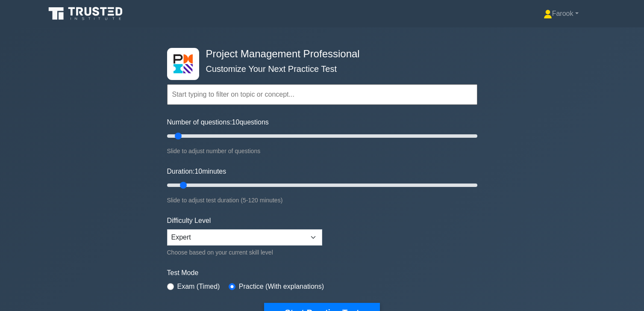 The width and height of the screenshot is (644, 311). Describe the element at coordinates (561, 14) in the screenshot. I see `a: Farook` at that location.